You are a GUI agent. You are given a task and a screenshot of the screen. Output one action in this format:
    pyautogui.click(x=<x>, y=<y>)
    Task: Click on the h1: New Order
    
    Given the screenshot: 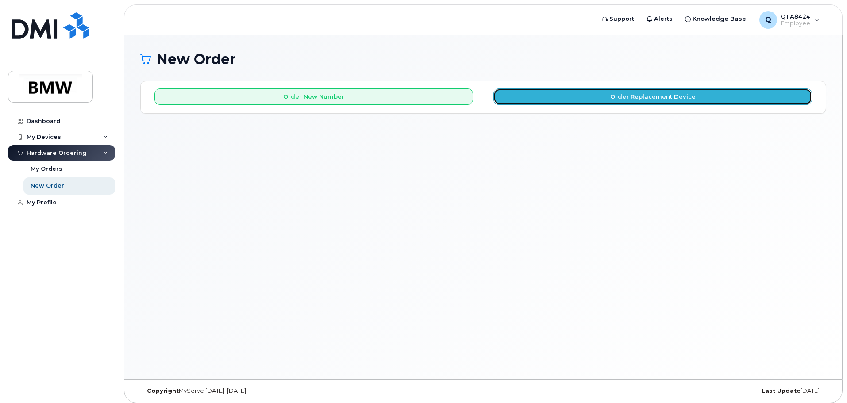 What is the action you would take?
    pyautogui.click(x=483, y=59)
    